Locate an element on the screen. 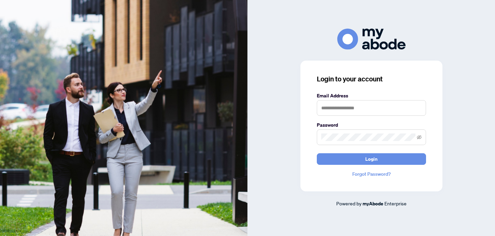 The image size is (495, 236). button: Login is located at coordinates (371, 159).